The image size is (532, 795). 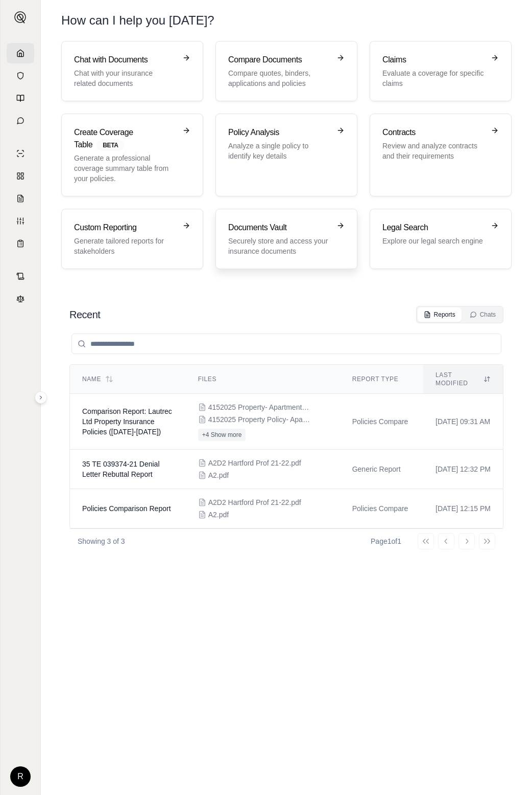 What do you see at coordinates (125, 138) in the screenshot?
I see `h3: Create Coverage Table` at bounding box center [125, 138].